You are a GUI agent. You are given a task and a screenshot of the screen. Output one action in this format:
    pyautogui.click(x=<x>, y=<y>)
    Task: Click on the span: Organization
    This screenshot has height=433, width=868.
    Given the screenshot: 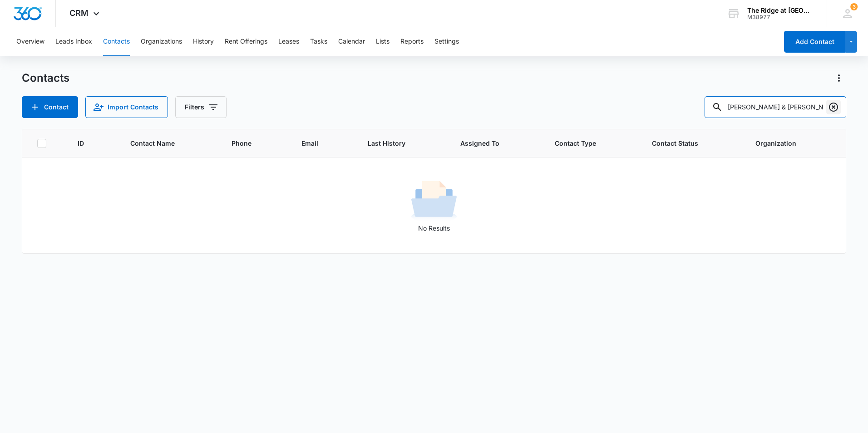 What is the action you would take?
    pyautogui.click(x=787, y=143)
    